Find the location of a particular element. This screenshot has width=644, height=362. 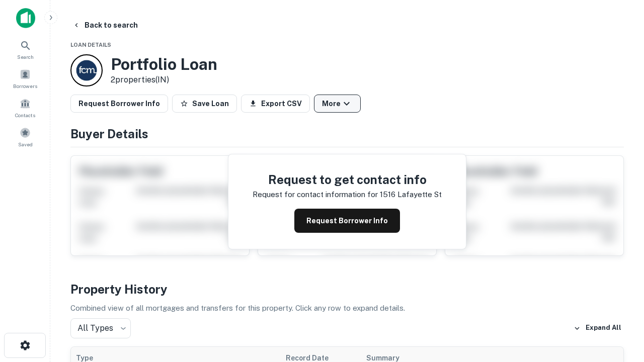

div: Chat Widget is located at coordinates (619, 273).